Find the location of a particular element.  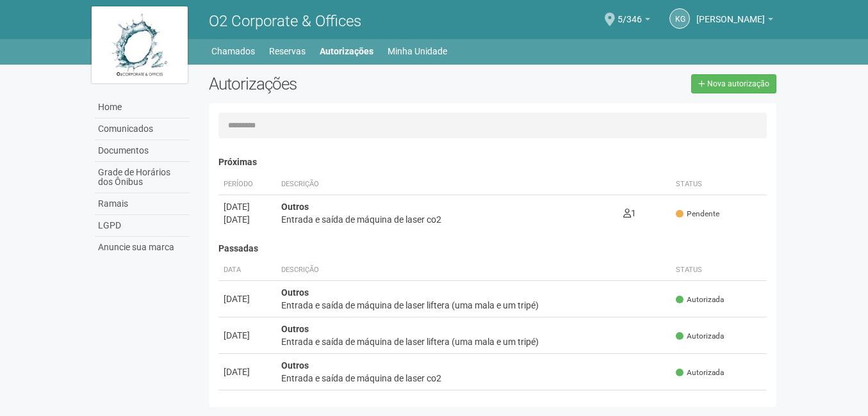

a: Reservas is located at coordinates (287, 52).